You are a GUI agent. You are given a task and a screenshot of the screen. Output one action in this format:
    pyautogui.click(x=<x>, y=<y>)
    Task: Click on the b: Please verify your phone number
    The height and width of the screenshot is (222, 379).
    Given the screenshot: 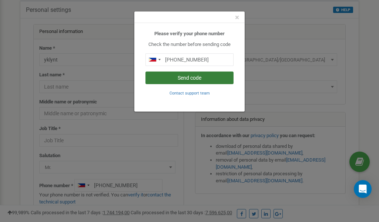 What is the action you would take?
    pyautogui.click(x=190, y=33)
    